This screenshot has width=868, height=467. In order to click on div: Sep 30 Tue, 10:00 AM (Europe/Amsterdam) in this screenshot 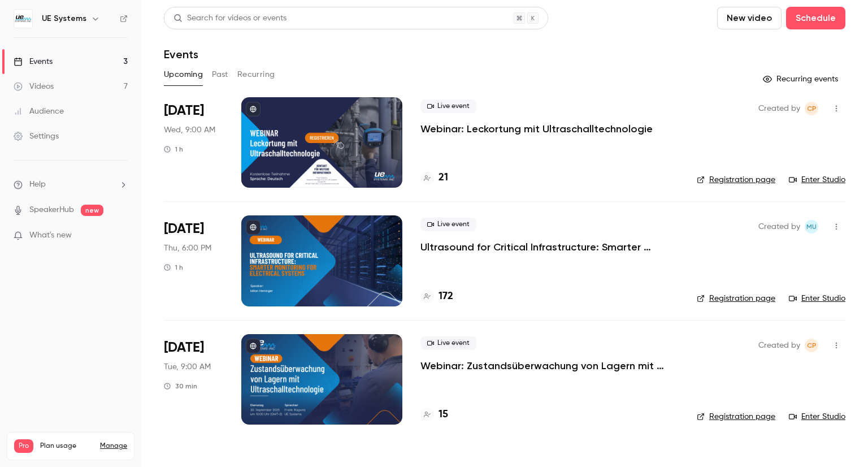, I will do `click(193, 379)`.